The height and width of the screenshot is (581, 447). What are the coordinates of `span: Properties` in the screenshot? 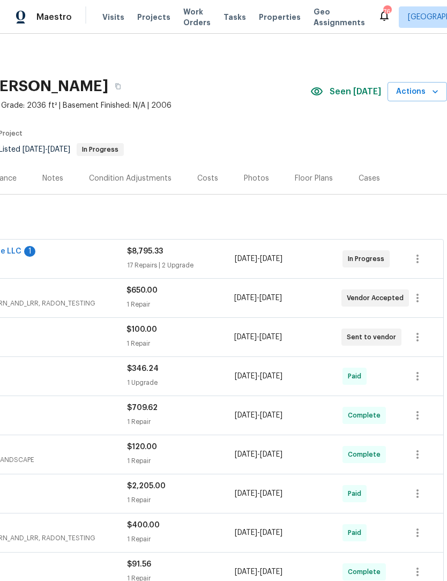 It's located at (280, 17).